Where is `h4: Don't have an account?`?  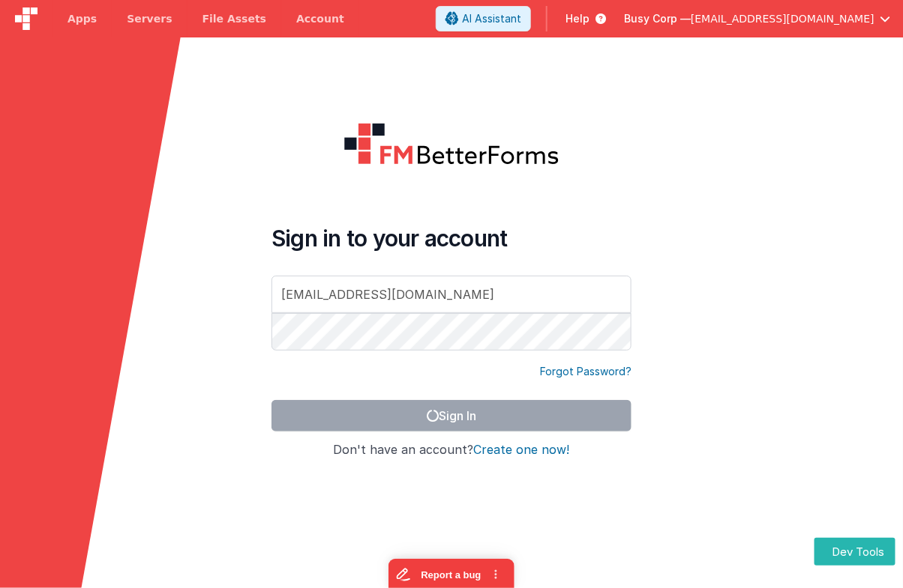 h4: Don't have an account? is located at coordinates (451, 451).